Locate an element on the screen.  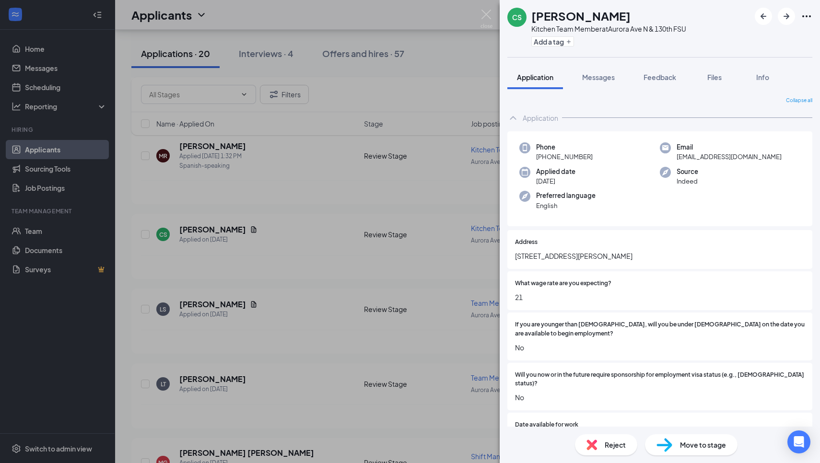
span: Address is located at coordinates (526, 242).